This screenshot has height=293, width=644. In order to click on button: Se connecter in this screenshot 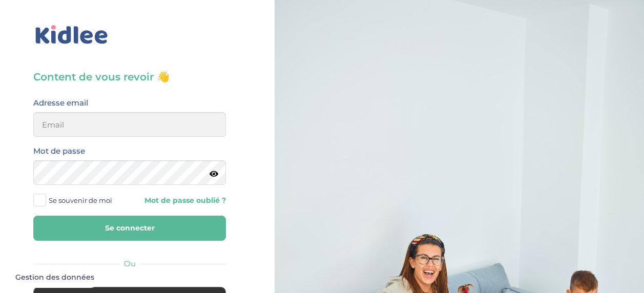, I will do `click(130, 228)`.